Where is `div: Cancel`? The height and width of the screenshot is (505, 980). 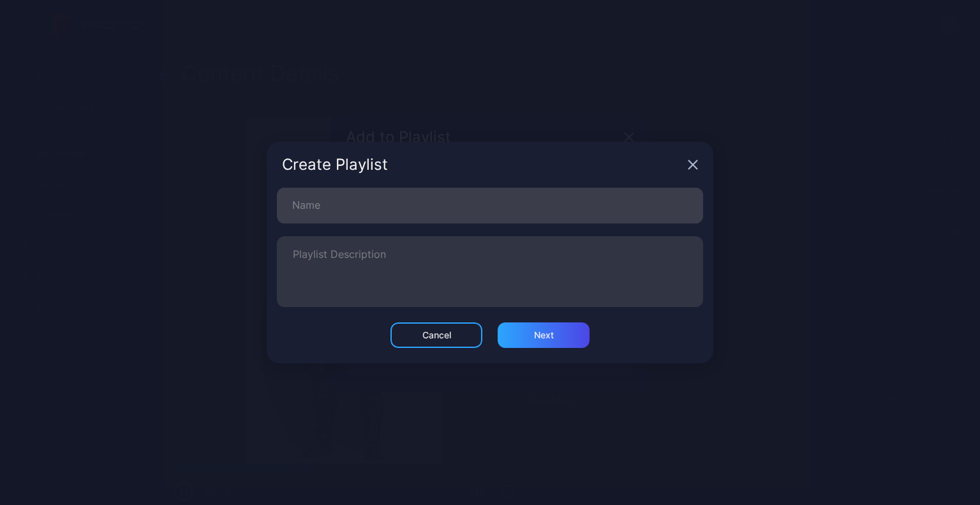 div: Cancel is located at coordinates (437, 336).